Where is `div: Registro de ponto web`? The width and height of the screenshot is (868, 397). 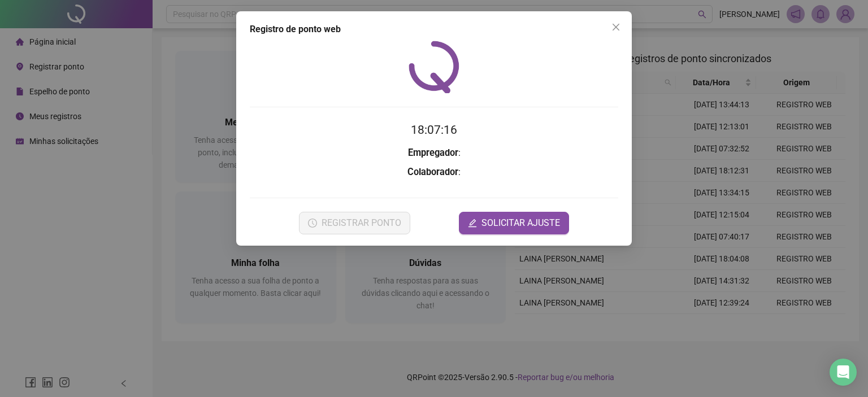 div: Registro de ponto web is located at coordinates (434, 29).